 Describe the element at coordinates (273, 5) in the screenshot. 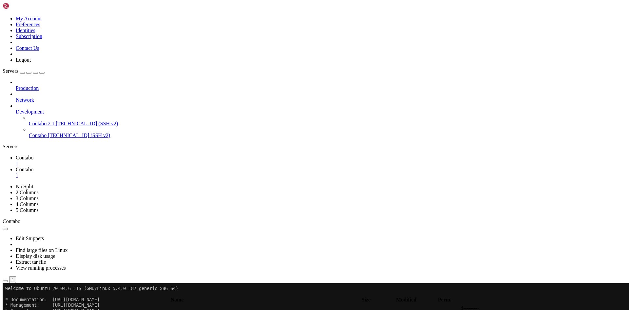

I see `x-row: Welcome to Ubuntu 20.04.6 LTS (GNU/Linux 5.4.0-187-generic x86_64)` at that location.